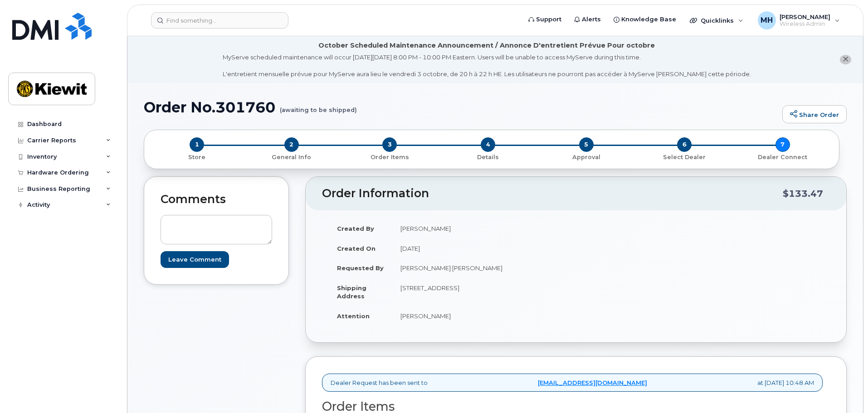  Describe the element at coordinates (318, 106) in the screenshot. I see `small: (awaiting to be shipped)` at that location.